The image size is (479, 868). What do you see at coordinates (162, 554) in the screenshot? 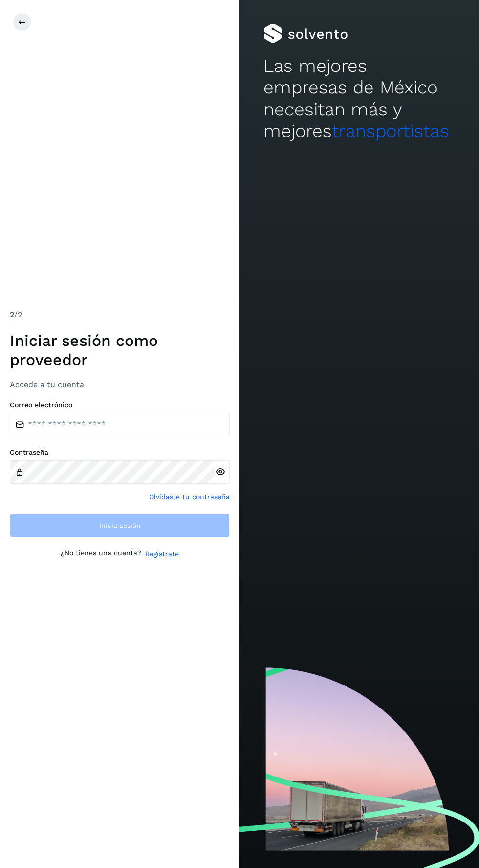
I see `a: Regístrate` at bounding box center [162, 554].